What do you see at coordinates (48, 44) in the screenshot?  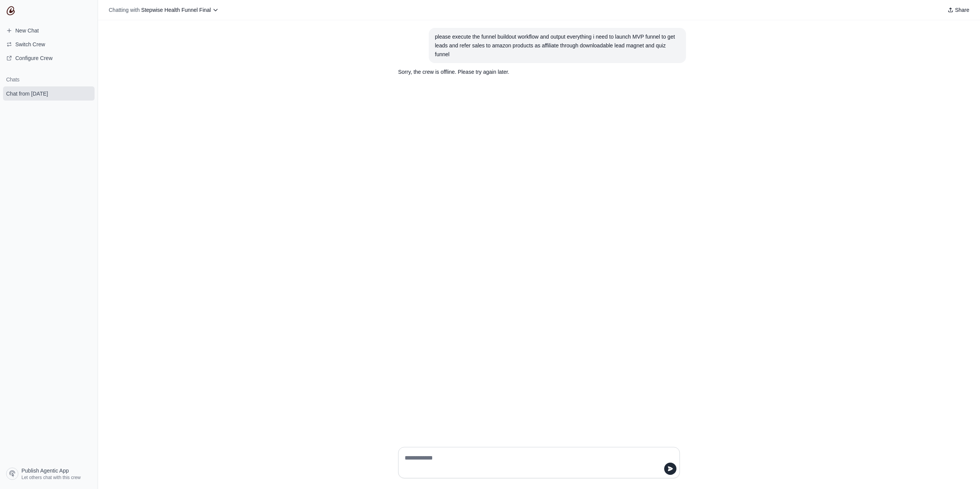 I see `button: Switch Crew` at bounding box center [48, 44].